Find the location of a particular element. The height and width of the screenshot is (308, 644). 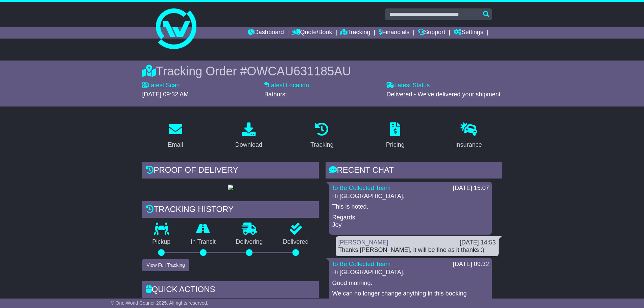

a: Email is located at coordinates (175, 136).